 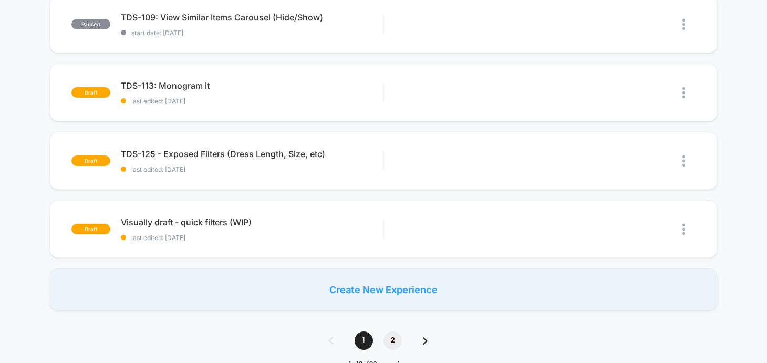 What do you see at coordinates (252, 154) in the screenshot?
I see `span: TDS-125 - Exposed Filters (Dress Length, Size, etc)` at bounding box center [252, 154].